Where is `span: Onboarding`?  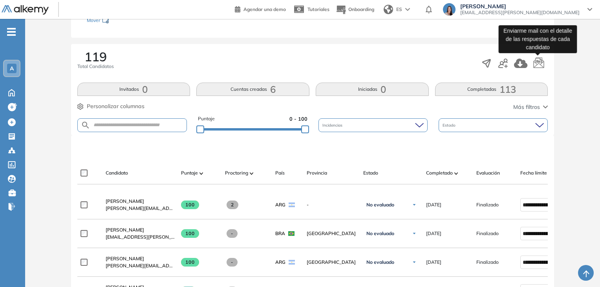 span: Onboarding is located at coordinates (361, 9).